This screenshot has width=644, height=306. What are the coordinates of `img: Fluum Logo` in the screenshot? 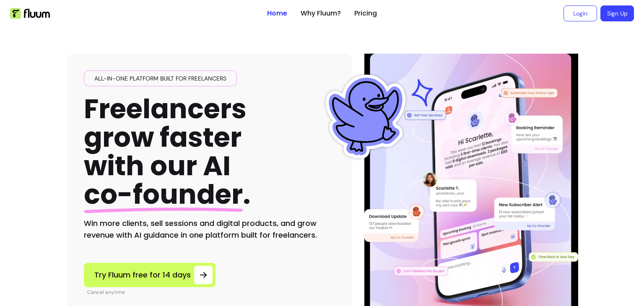 It's located at (30, 13).